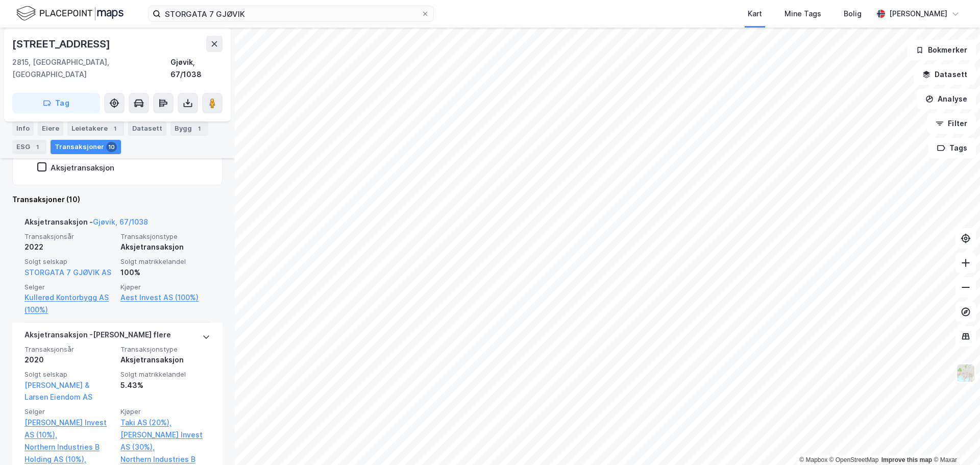  What do you see at coordinates (29, 147) in the screenshot?
I see `div: ESG` at bounding box center [29, 147].